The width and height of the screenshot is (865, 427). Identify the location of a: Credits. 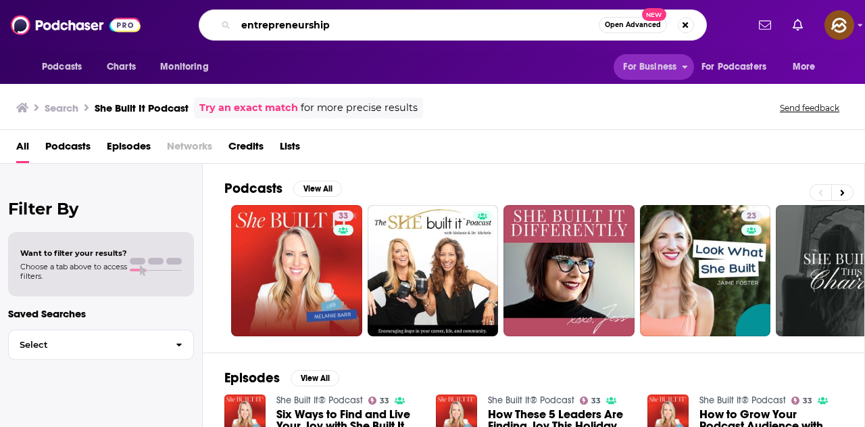
(246, 149).